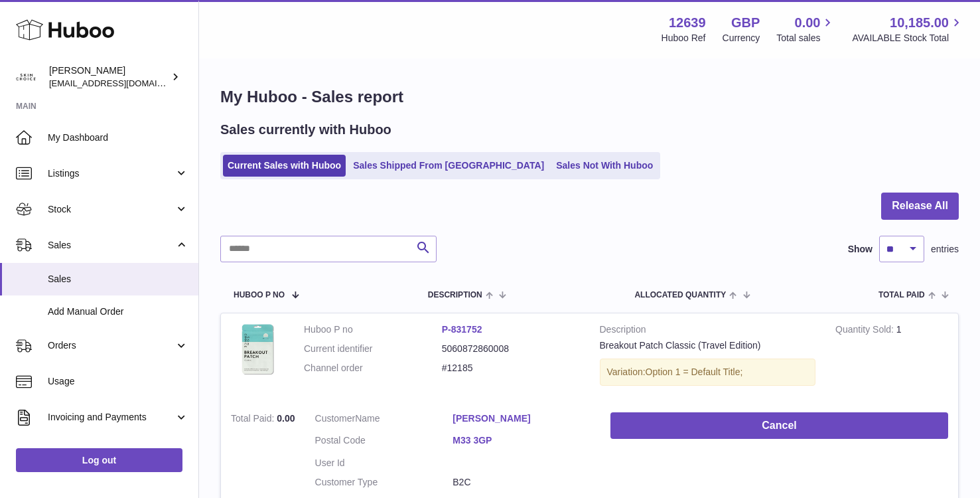 The height and width of the screenshot is (498, 980). I want to click on td: 1, so click(892, 358).